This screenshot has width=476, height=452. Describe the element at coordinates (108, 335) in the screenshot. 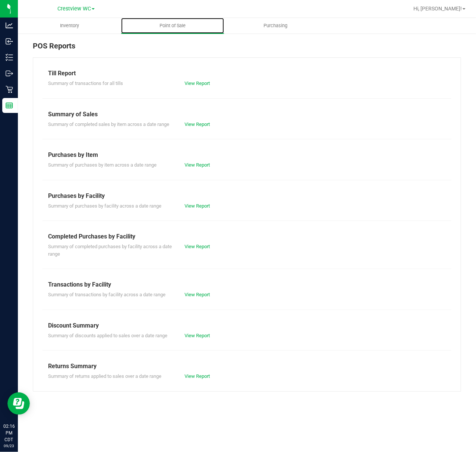

I see `span: Summary of discounts applied to sales over a date range` at that location.